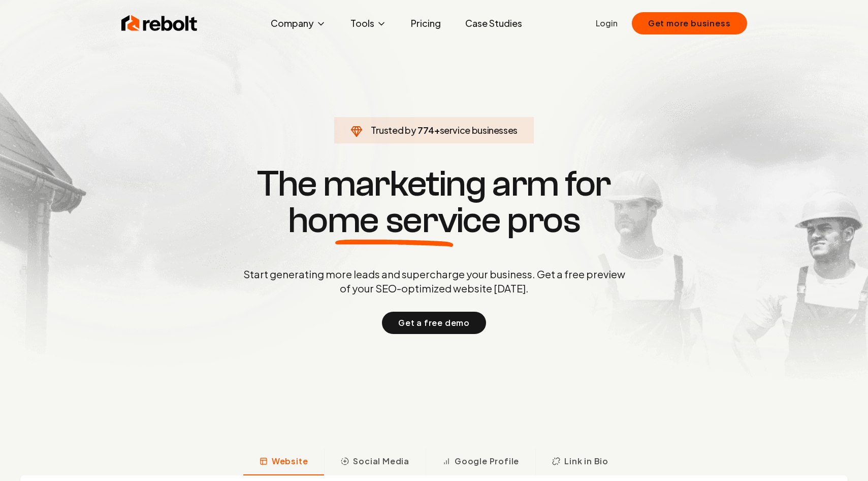 The height and width of the screenshot is (481, 868). Describe the element at coordinates (159, 23) in the screenshot. I see `img: Rebolt Logo` at that location.